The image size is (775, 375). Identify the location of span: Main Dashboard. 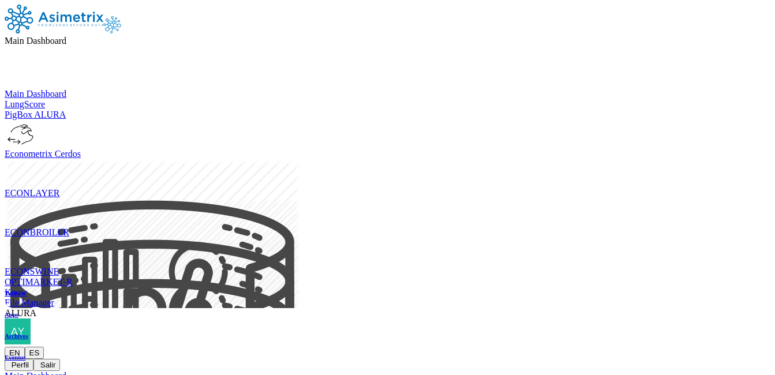
(35, 40).